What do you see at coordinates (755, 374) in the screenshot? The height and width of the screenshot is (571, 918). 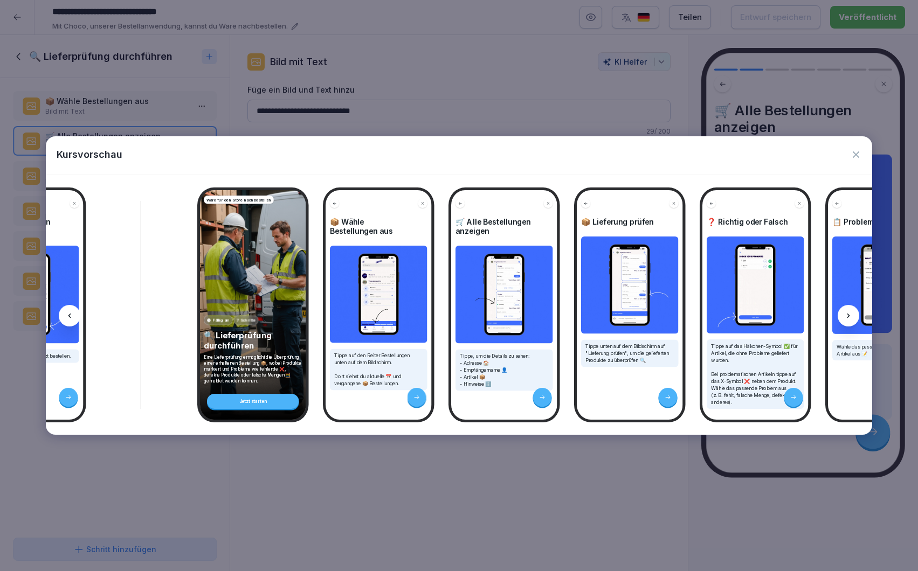 I see `p: Tippe auf das Häkchen-Symbol ✅ für Artikel, die ohne Probleme geliefert wurden. Bei problematisch...` at bounding box center [755, 374].